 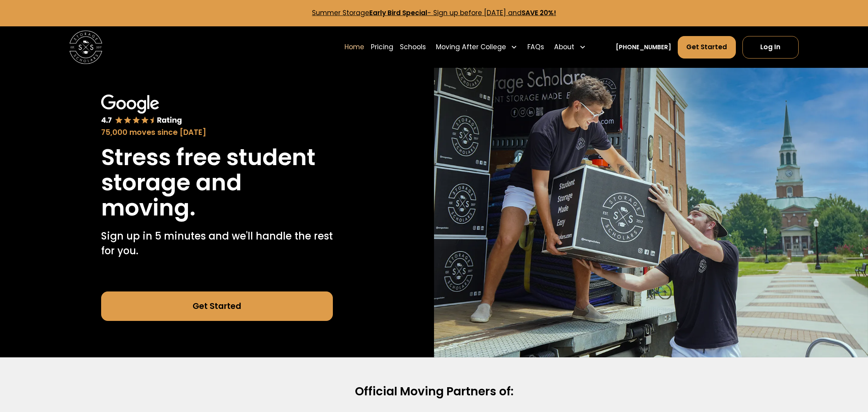 I want to click on div: About, so click(x=565, y=48).